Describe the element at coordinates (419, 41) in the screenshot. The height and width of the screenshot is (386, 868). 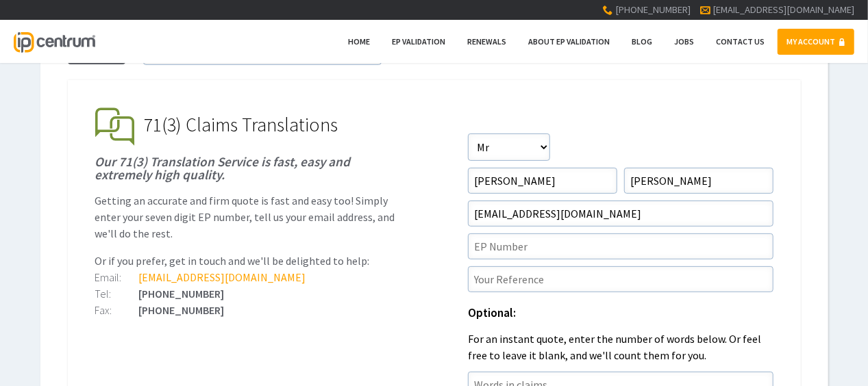
I see `span: EP Validation` at that location.